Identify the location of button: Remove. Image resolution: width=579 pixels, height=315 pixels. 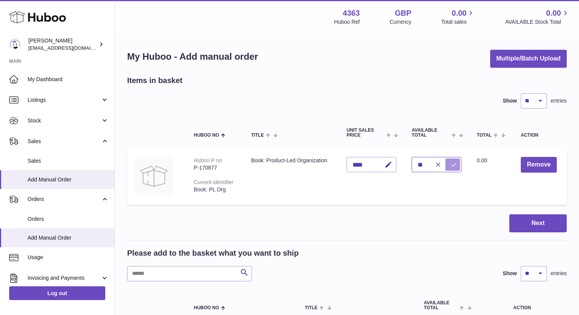
(539, 165).